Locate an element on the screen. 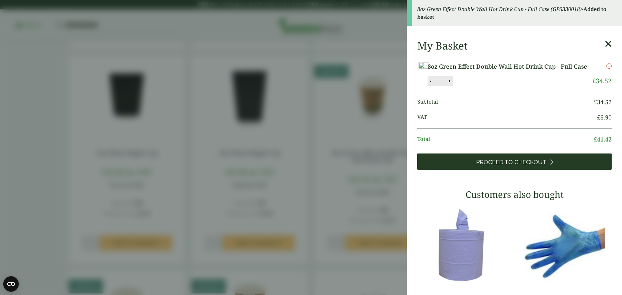 The image size is (622, 295). a: 4130015J-Blue-Vinyl-Powder-Free-Gloves-Medium is located at coordinates (565, 245).